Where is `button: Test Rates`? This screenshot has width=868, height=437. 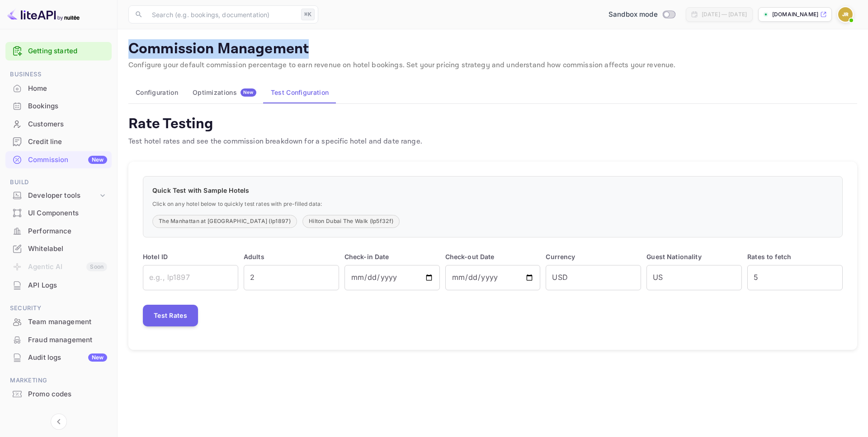 button: Test Rates is located at coordinates (171, 316).